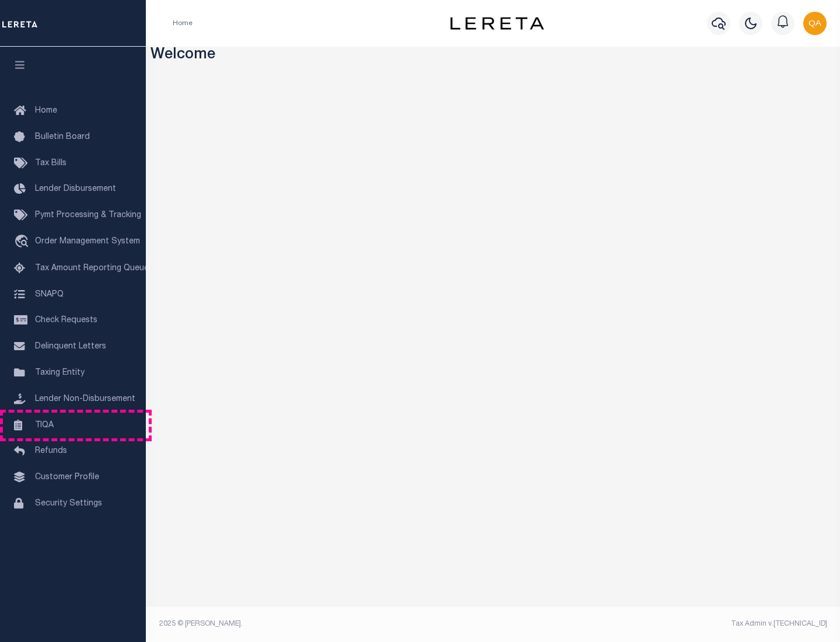  I want to click on i: travel_explore, so click(23, 242).